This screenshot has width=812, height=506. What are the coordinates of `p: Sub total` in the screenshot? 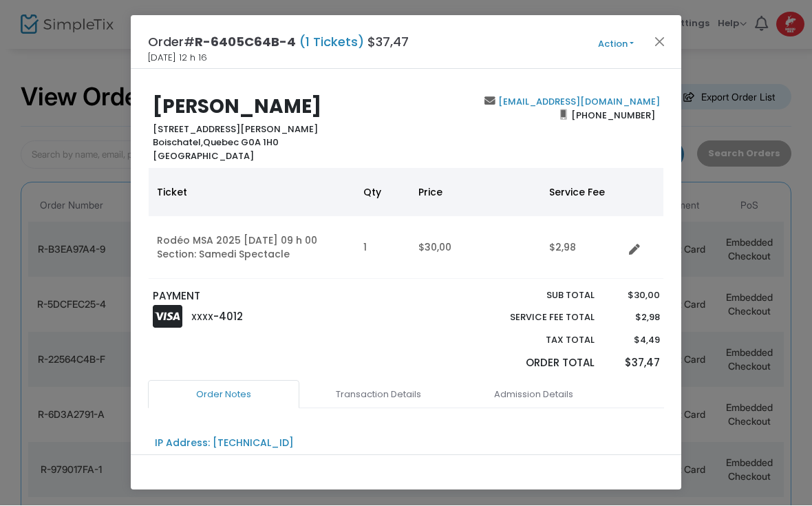 It's located at (536, 296).